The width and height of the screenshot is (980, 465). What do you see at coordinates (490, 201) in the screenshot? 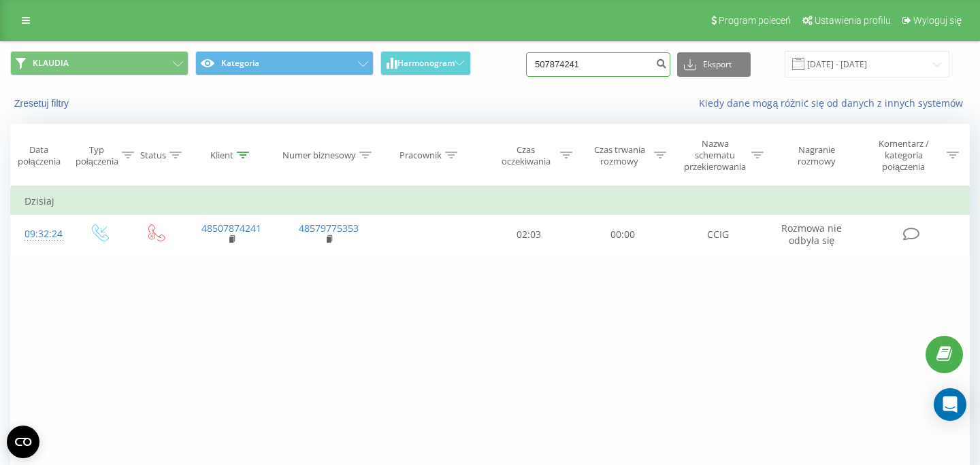
I see `td: Dzisiaj` at bounding box center [490, 201].